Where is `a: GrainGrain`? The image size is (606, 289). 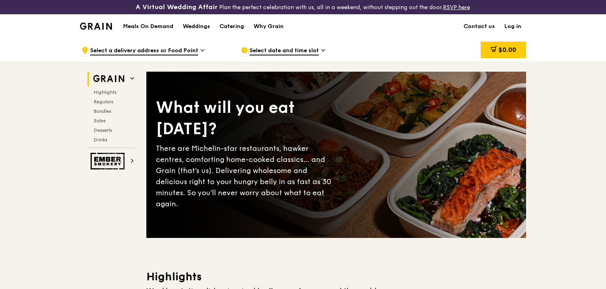
a: GrainGrain is located at coordinates (96, 26).